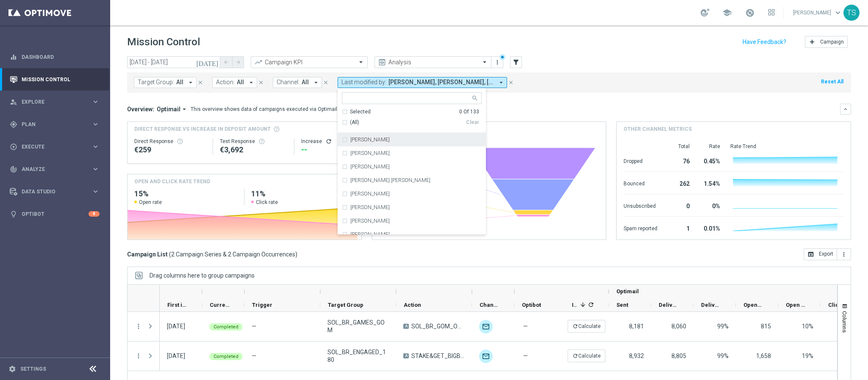 Image resolution: width=868 pixels, height=380 pixels. I want to click on h3: Overview:, so click(141, 109).